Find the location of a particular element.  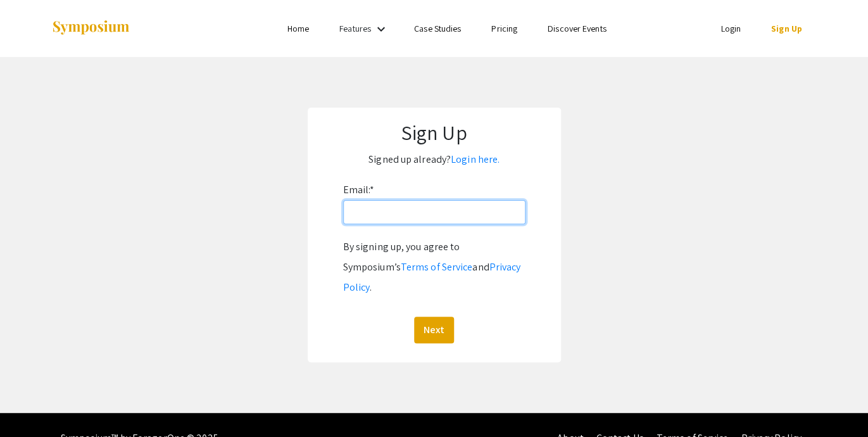

mat-icon: Expand Features list is located at coordinates (381, 29).